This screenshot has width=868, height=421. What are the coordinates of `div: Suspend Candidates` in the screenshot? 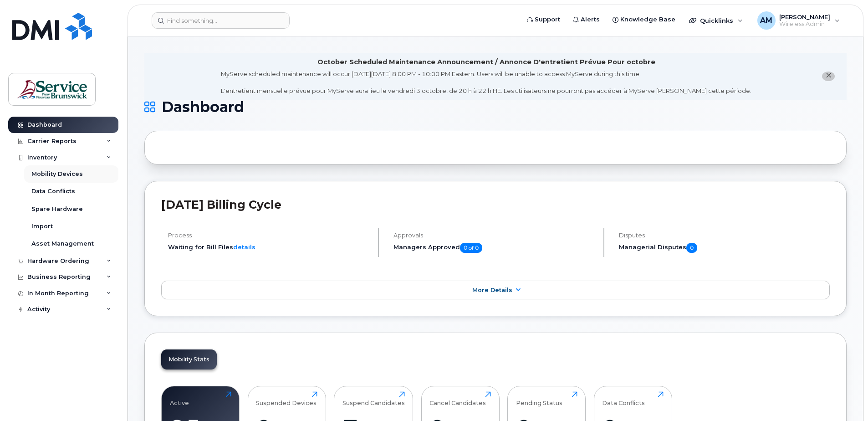 It's located at (373, 399).